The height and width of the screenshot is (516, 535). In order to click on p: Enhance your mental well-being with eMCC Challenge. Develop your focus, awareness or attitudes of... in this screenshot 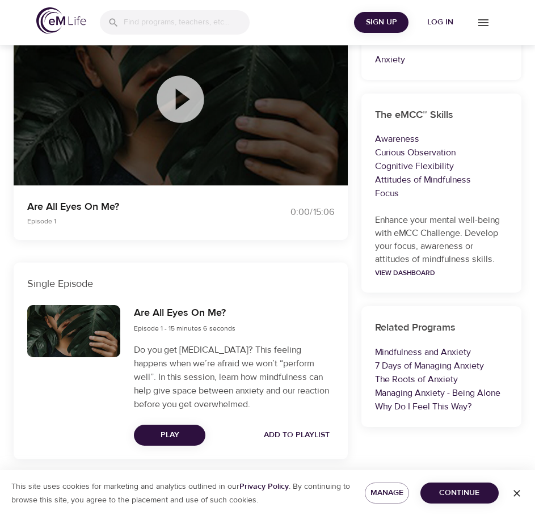, I will do `click(441, 246)`.